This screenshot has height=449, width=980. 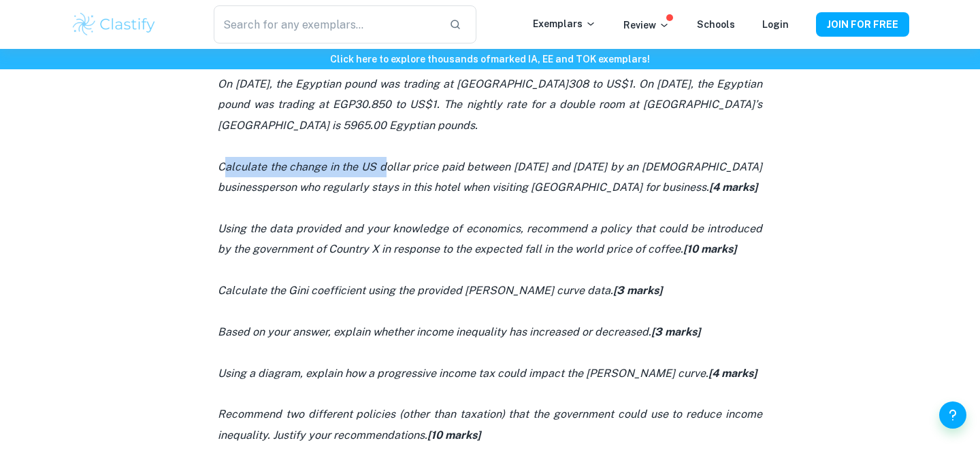 What do you see at coordinates (113, 24) in the screenshot?
I see `a: Clastify logo` at bounding box center [113, 24].